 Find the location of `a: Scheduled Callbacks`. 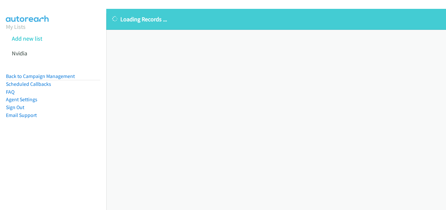

a: Scheduled Callbacks is located at coordinates (29, 84).